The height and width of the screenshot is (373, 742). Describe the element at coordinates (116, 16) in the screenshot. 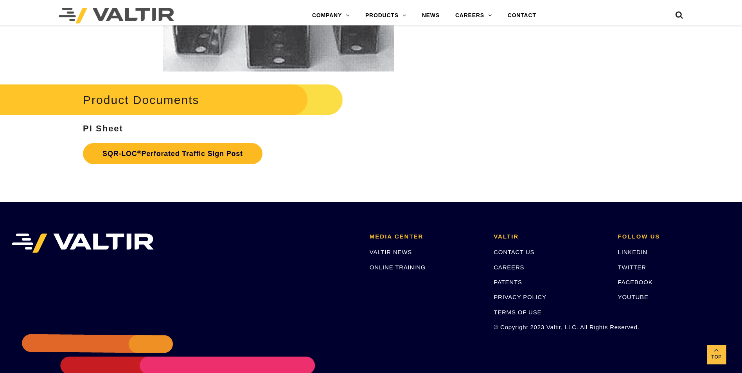

I see `img: Valtir` at that location.